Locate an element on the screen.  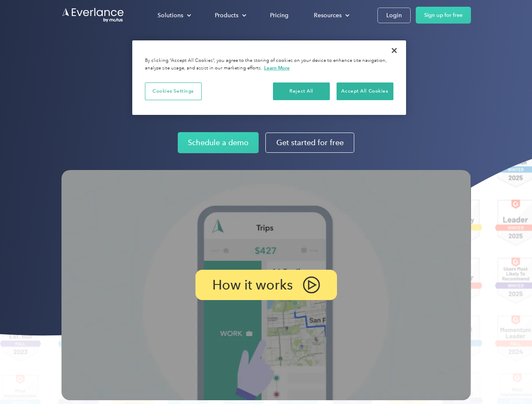
a: Schedule a demo is located at coordinates (218, 143).